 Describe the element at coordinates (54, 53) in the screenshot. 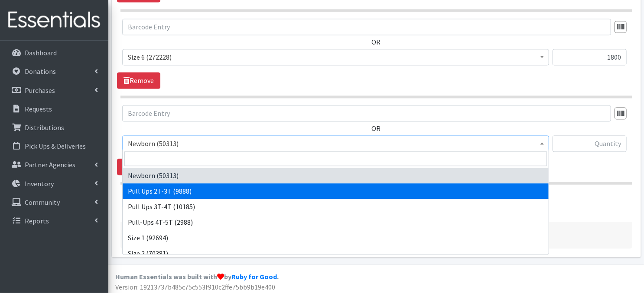

I see `a: Dashboard` at that location.